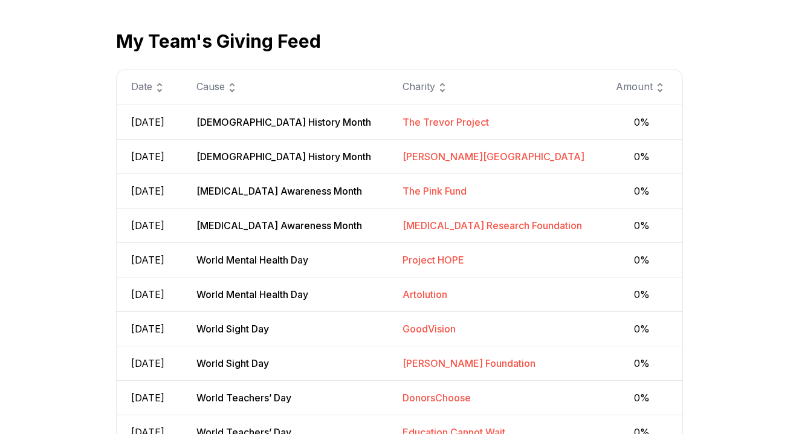  What do you see at coordinates (642, 87) in the screenshot?
I see `div: Amount` at bounding box center [642, 87].